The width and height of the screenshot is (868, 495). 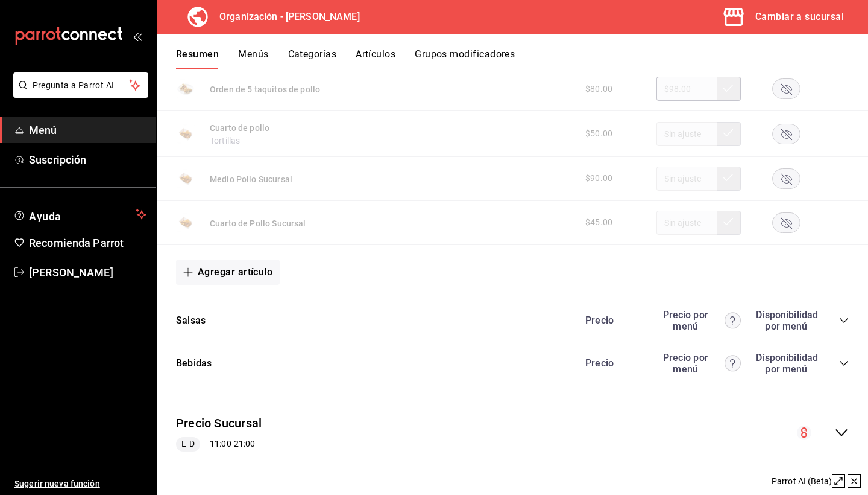 I want to click on span: Recomienda Parrot, so click(x=87, y=243).